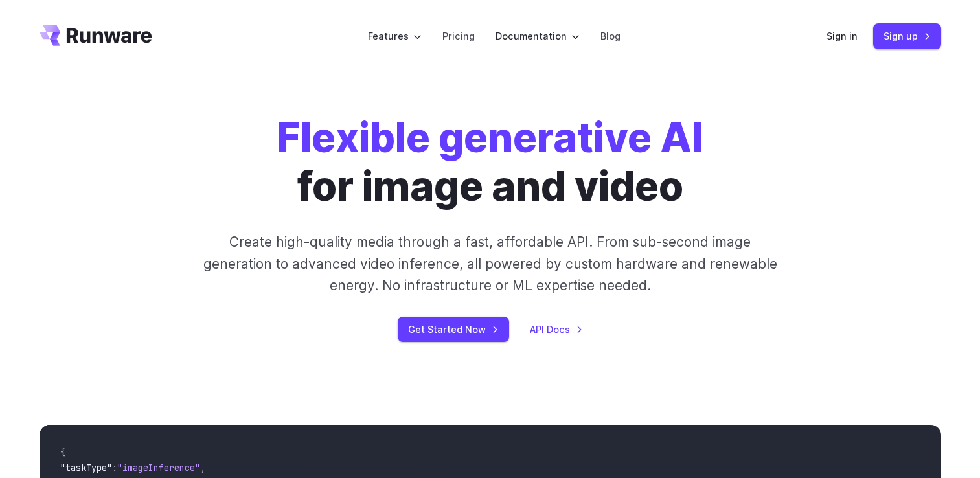  I want to click on p: Create high-quality media through a fast, affordable API. From sub-second image generation to adv..., so click(490, 263).